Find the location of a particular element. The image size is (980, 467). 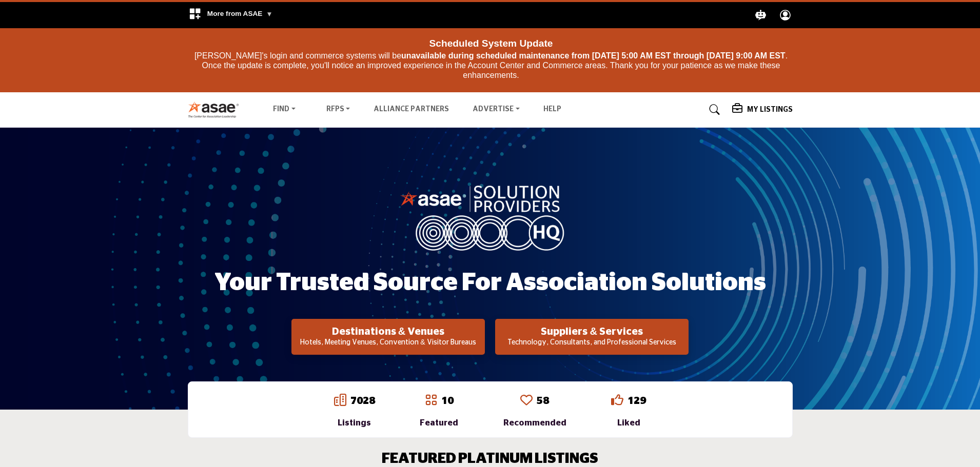

h1: Your Trusted Source for Association Solutions is located at coordinates (490, 283).